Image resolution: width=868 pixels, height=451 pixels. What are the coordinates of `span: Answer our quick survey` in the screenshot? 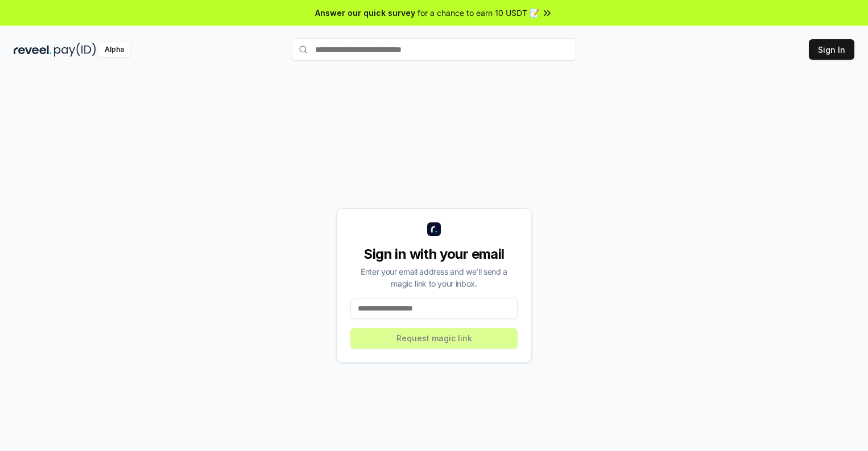 It's located at (365, 12).